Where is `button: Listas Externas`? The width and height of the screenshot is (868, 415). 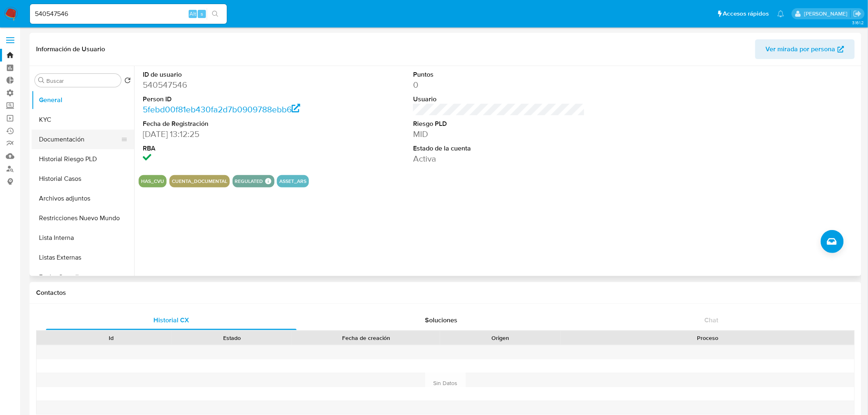
button: Listas Externas is located at coordinates (83, 257).